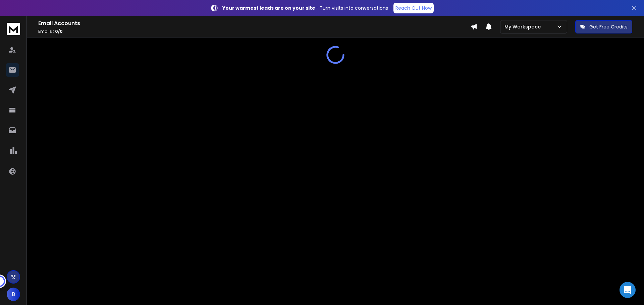  What do you see at coordinates (305, 8) in the screenshot?
I see `p: – Turn visits into conversations` at bounding box center [305, 8].